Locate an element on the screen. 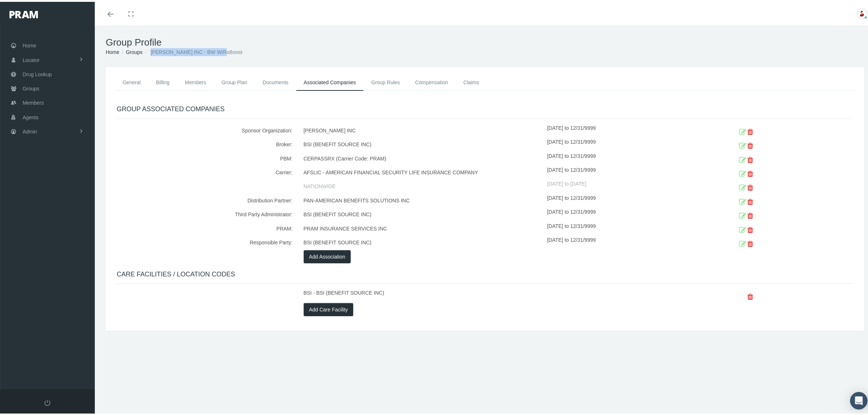  button: Add Association is located at coordinates (327, 255).